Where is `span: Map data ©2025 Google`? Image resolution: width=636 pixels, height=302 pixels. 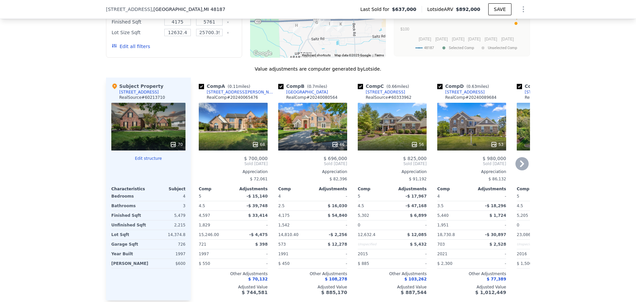
span: Map data ©2025 Google is located at coordinates (352, 55).